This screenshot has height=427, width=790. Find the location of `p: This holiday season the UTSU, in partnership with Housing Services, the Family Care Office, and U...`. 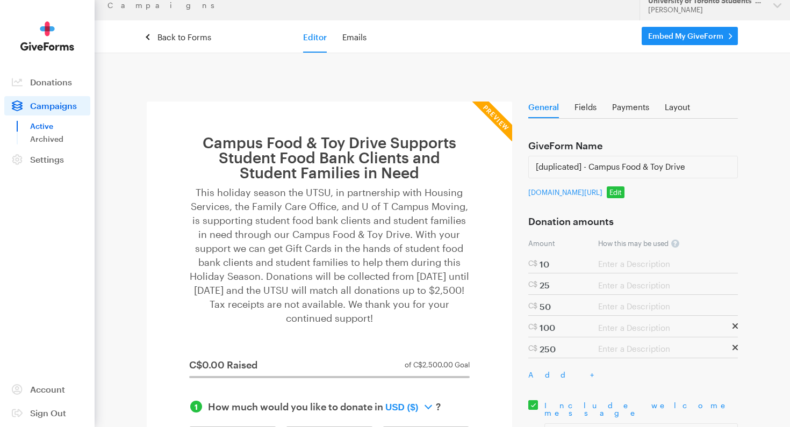

p: This holiday season the UTSU, in partnership with Housing Services, the Family Care Office, and U... is located at coordinates (329, 255).